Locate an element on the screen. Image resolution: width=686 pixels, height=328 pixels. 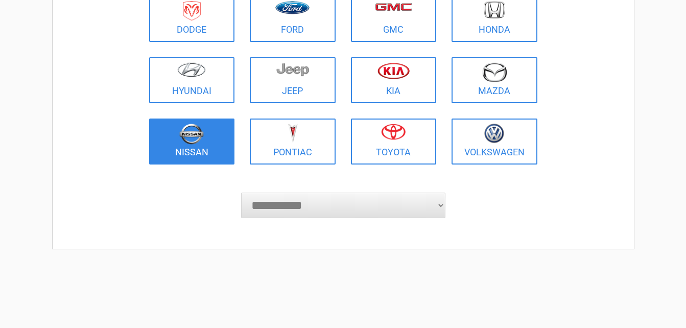
a: Mazda is located at coordinates (494, 80).